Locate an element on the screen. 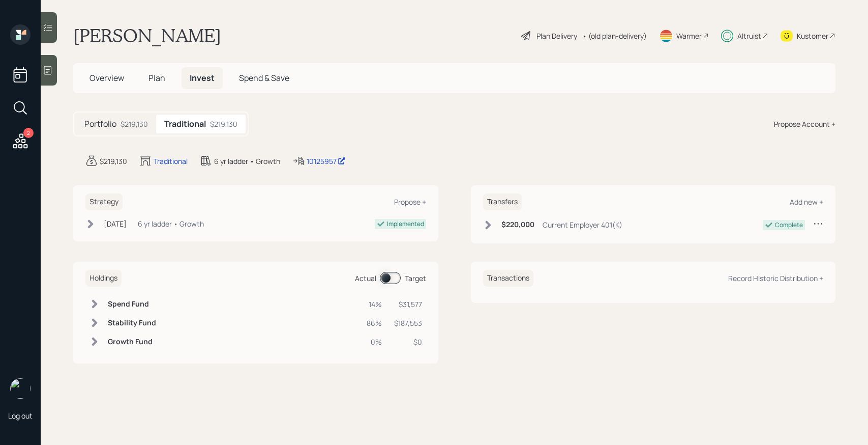 The height and width of the screenshot is (445, 868). div: Altruist is located at coordinates (749, 36).